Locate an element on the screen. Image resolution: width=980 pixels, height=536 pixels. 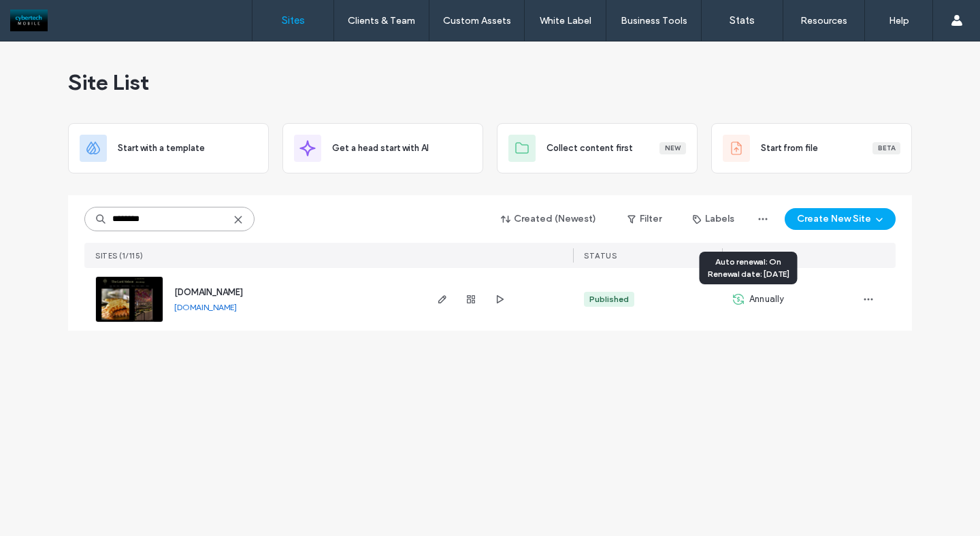
span: Site List is located at coordinates (108, 82).